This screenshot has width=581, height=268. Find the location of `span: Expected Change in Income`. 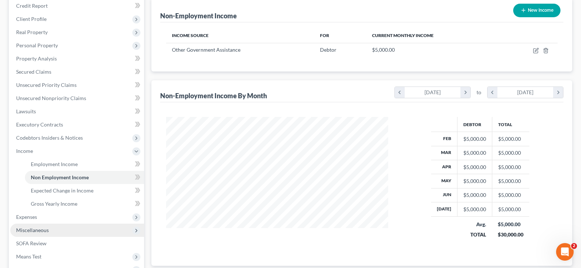

span: Expected Change in Income is located at coordinates (62, 190).